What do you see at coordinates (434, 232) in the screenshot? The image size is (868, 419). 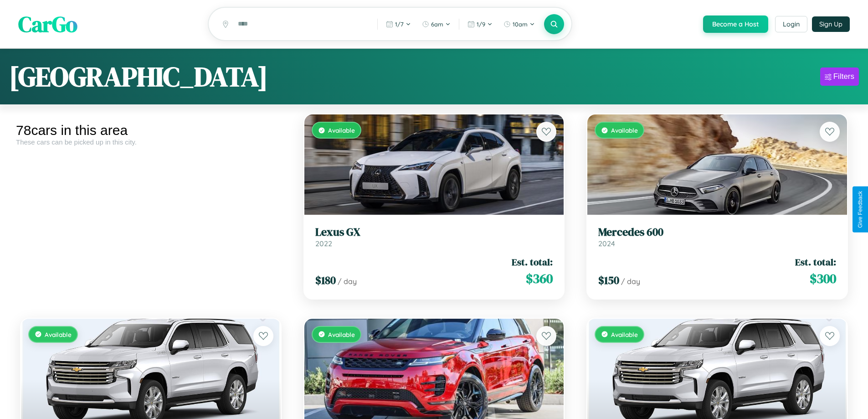 I see `h3: Lexus GX` at bounding box center [434, 232].